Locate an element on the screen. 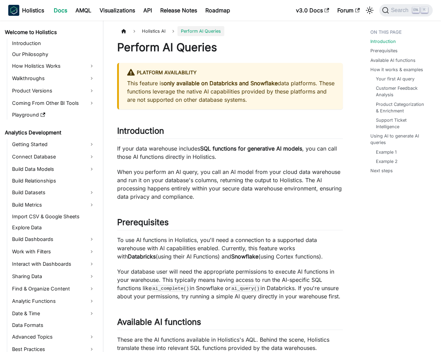 The image size is (441, 352). a: Home page is located at coordinates (124, 31).